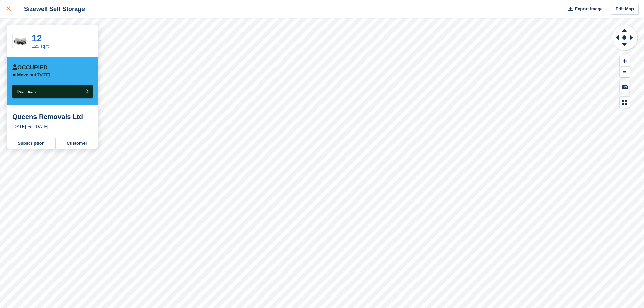  I want to click on button: Export Image, so click(583, 9).